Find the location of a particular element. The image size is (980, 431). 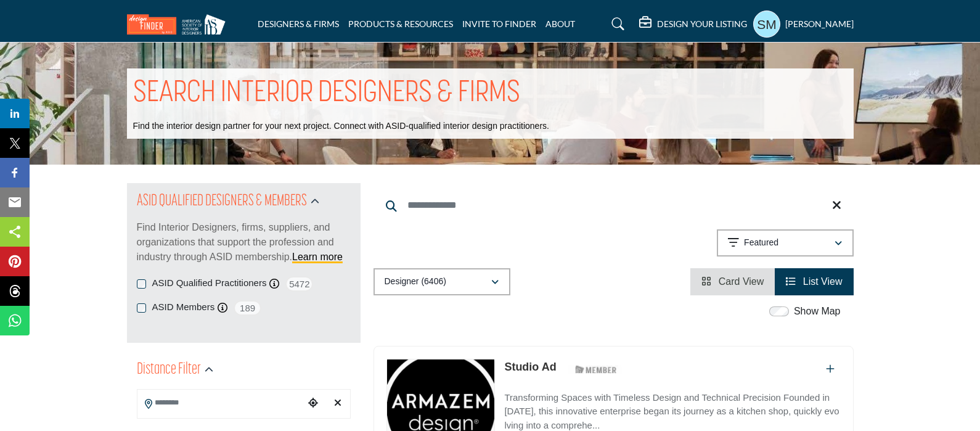

label: ASID Qualified Practitioners is located at coordinates (210, 283).